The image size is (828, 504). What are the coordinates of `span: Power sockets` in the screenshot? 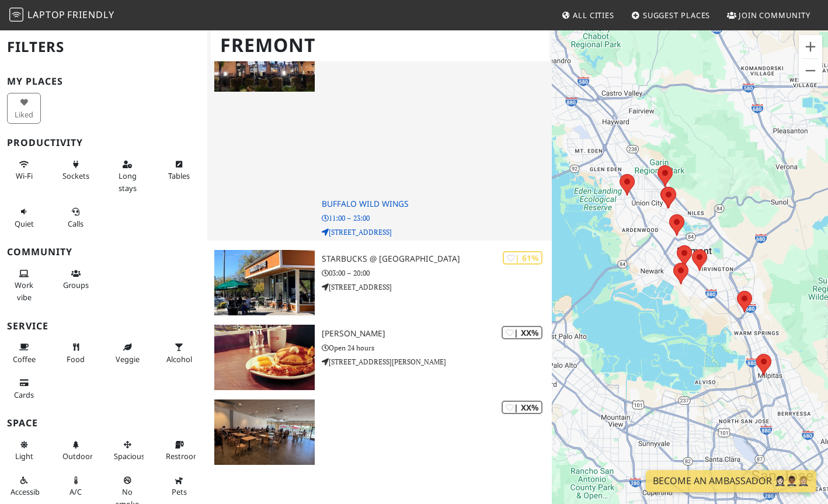 It's located at (76, 176).